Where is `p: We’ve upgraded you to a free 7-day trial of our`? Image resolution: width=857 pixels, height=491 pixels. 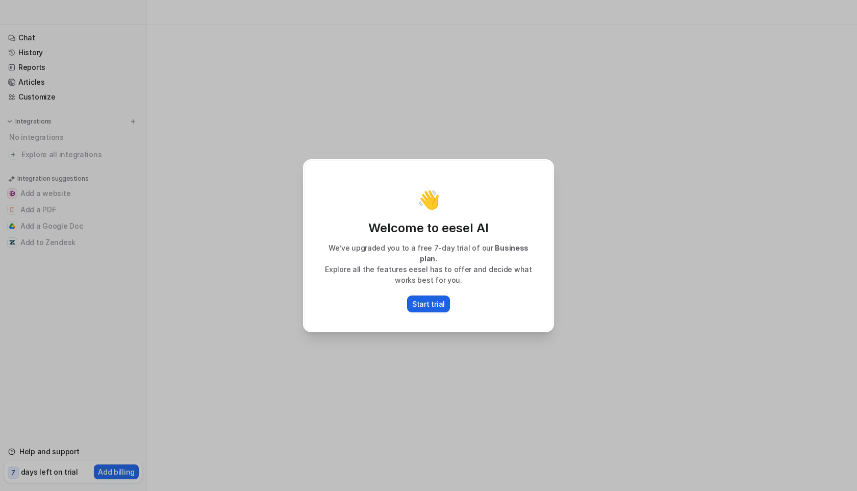
p: We’ve upgraded you to a free 7-day trial of our is located at coordinates (428, 253).